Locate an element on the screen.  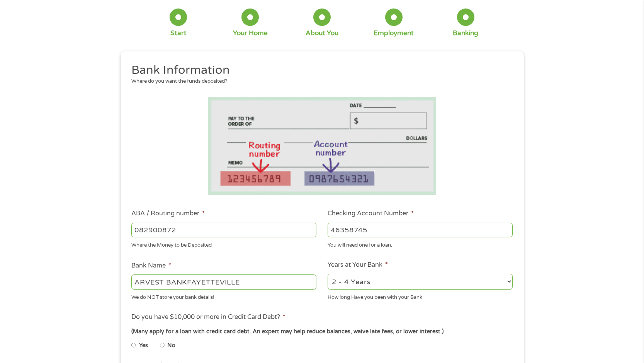
div: You will need one for a loan. is located at coordinates (420, 244).